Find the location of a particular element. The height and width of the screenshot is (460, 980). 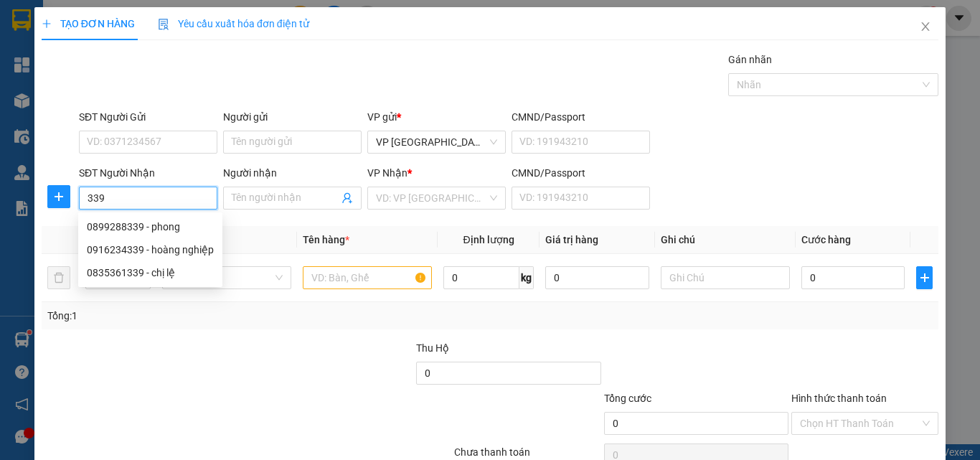

span: Yêu cầu xuất hóa đơn điện tử is located at coordinates (233, 24).